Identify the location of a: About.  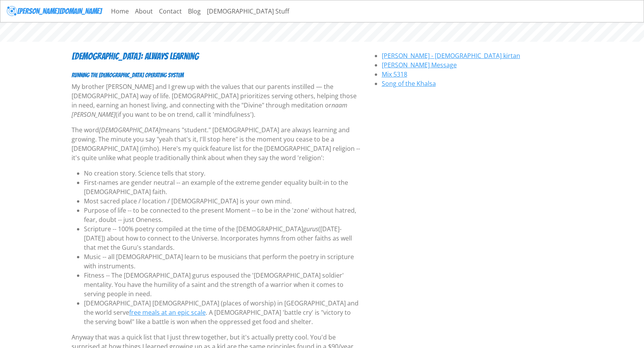
(144, 11).